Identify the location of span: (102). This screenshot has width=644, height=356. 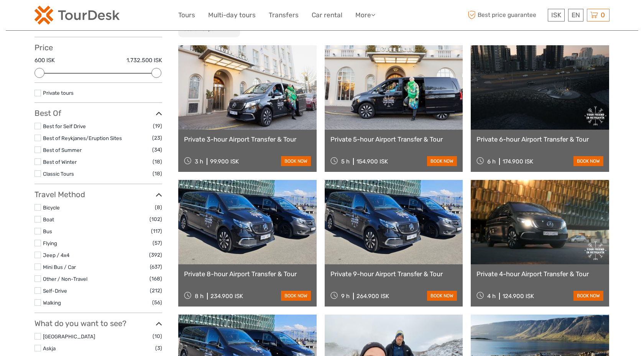
(155, 219).